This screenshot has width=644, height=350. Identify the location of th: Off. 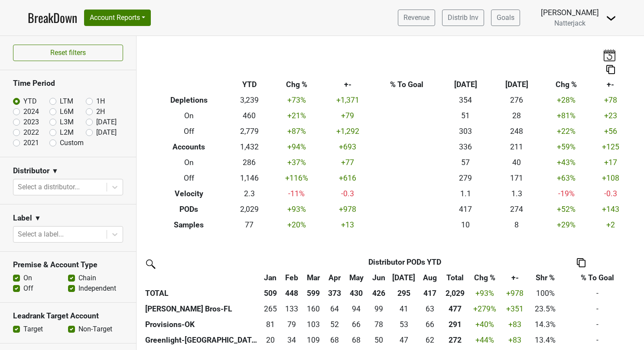
(189, 178).